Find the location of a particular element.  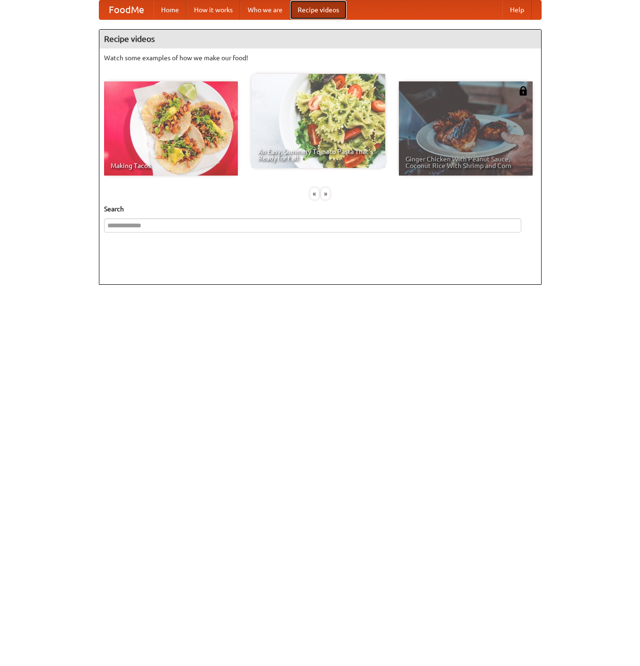

span: An Easy, Summery Tomato Pasta That's Ready for Fall is located at coordinates (318, 155).